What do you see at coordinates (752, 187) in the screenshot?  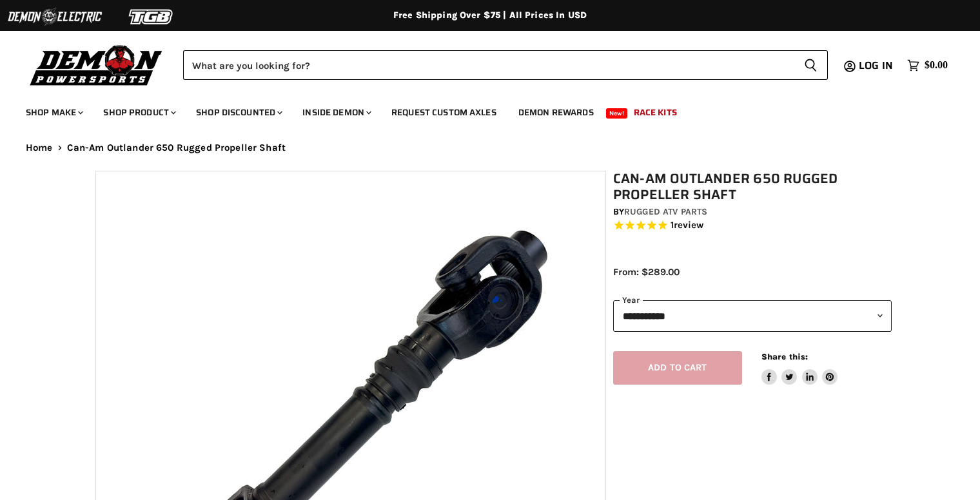 I see `h1: Can-Am Outlander 650 Rugged Propeller Shaft` at bounding box center [752, 187].